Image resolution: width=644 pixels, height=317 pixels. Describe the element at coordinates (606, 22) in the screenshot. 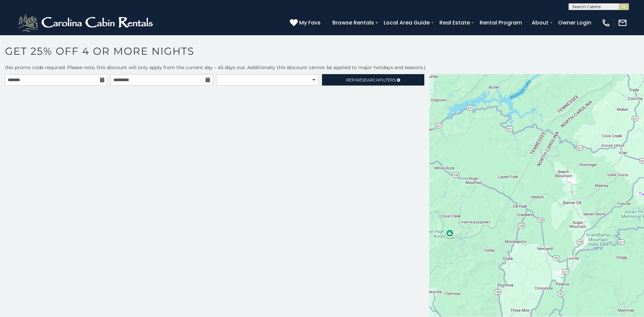

I see `img: phone-regular-white.png` at that location.